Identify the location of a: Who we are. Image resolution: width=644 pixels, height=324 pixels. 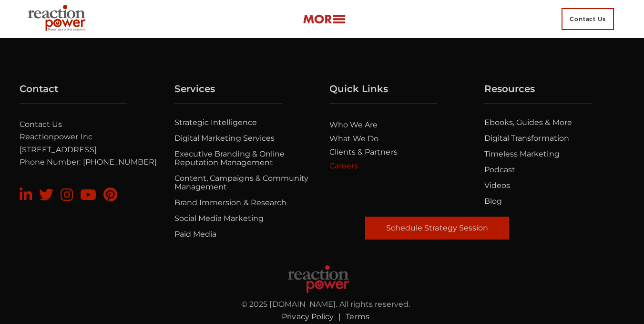
(354, 125).